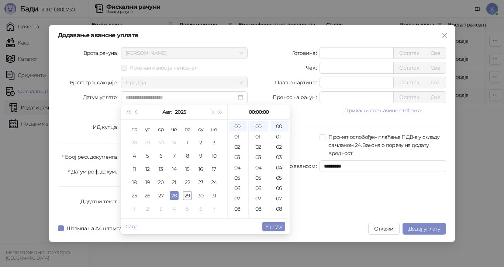 This screenshot has width=504, height=267. I want to click on td: 2025-08-16, so click(201, 169).